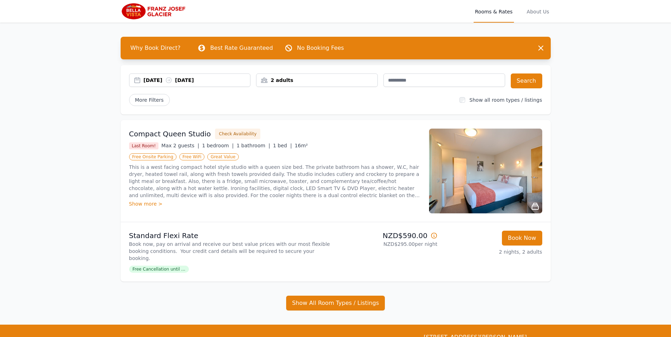 This screenshot has height=337, width=671. What do you see at coordinates (238, 134) in the screenshot?
I see `button: Check Availability` at bounding box center [238, 134].